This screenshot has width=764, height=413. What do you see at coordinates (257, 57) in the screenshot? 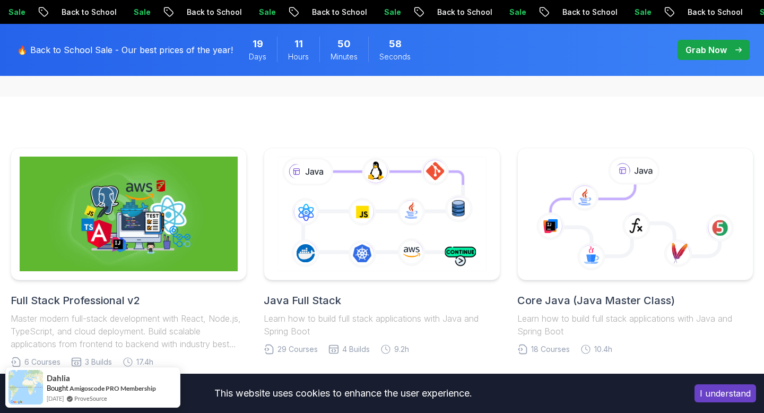
I see `span: Days` at bounding box center [257, 57].